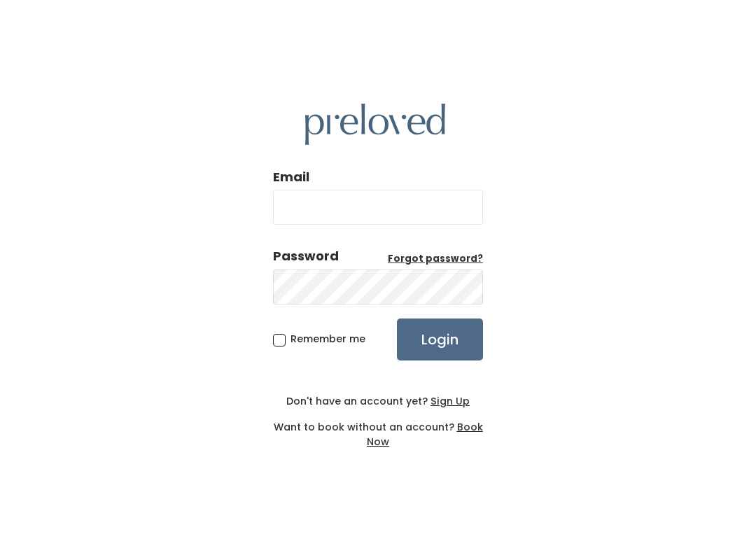 This screenshot has height=553, width=756. What do you see at coordinates (327, 339) in the screenshot?
I see `span: Remember me` at bounding box center [327, 339].